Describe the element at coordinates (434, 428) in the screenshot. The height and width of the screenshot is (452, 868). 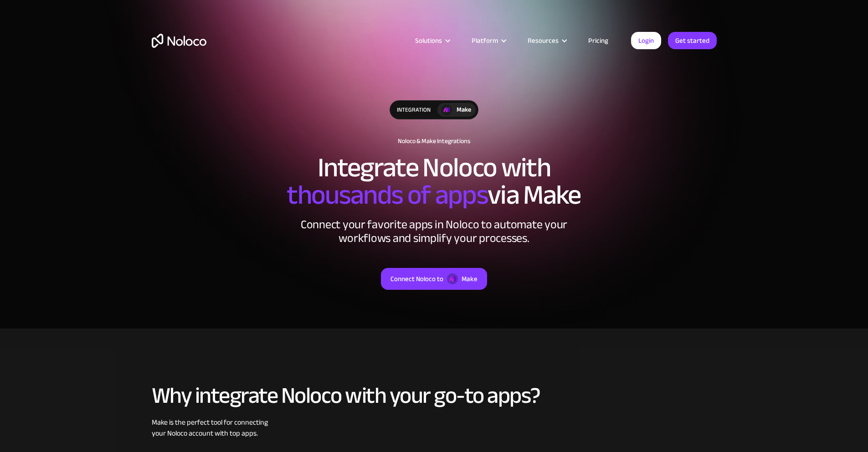
I see `div: Make is the perfect tool for connecting your Noloco account with top apps.` at that location.